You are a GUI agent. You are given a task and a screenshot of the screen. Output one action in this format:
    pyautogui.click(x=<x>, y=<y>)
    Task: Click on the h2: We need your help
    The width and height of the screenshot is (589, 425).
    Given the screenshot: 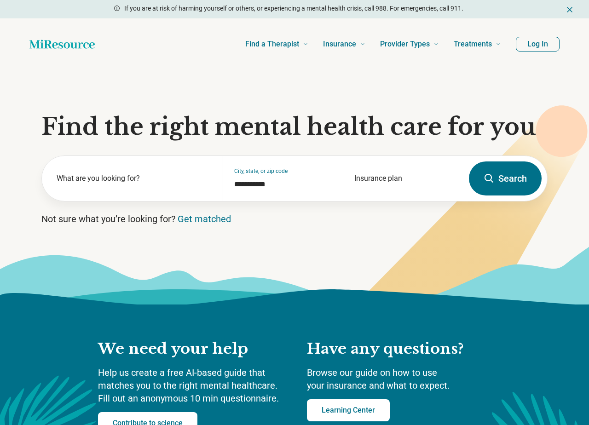 What is the action you would take?
    pyautogui.click(x=193, y=349)
    